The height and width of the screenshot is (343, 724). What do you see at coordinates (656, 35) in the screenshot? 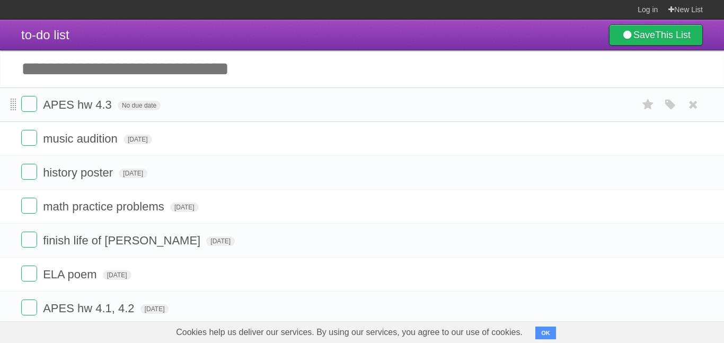
I see `a: SaveThis List` at bounding box center [656, 35].